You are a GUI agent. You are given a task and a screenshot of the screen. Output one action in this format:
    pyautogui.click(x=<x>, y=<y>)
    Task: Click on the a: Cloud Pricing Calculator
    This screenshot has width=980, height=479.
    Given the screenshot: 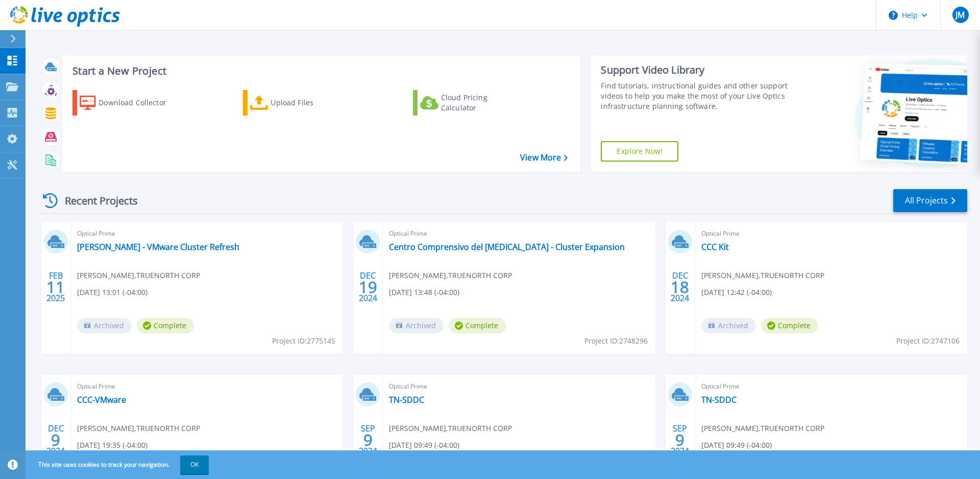 What is the action you would take?
    pyautogui.click(x=470, y=103)
    